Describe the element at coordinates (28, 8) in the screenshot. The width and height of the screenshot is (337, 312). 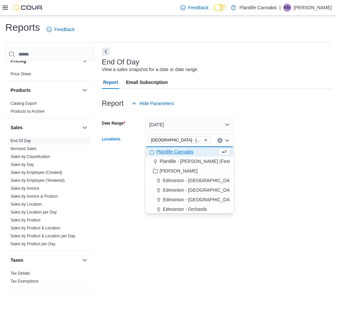
I see `img: Cova` at that location.